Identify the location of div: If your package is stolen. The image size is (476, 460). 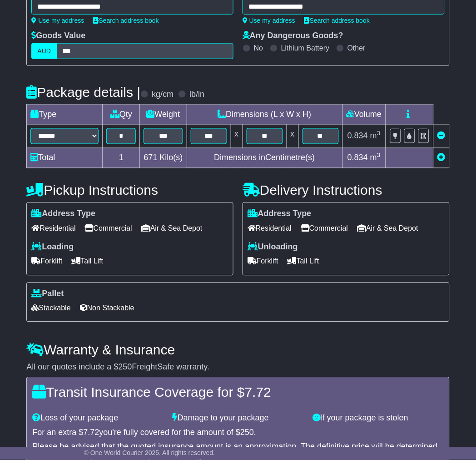
(378, 419).